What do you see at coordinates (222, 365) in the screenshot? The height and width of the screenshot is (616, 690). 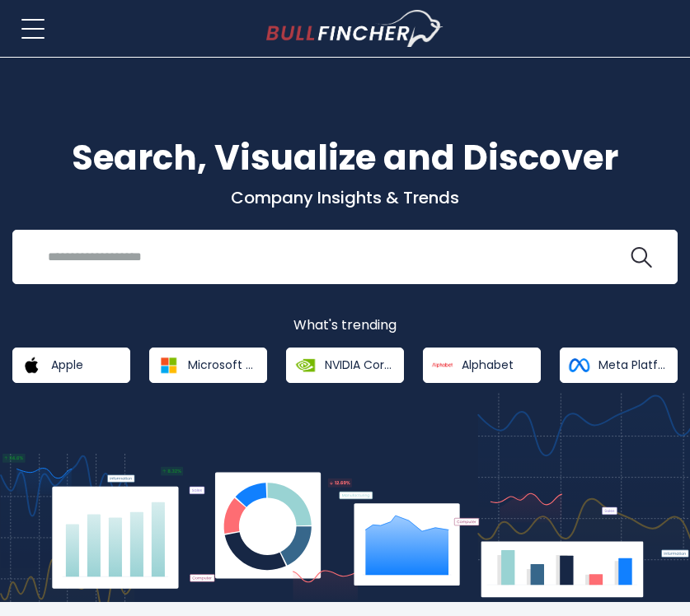 I see `span: Microsoft Corporation` at bounding box center [222, 365].